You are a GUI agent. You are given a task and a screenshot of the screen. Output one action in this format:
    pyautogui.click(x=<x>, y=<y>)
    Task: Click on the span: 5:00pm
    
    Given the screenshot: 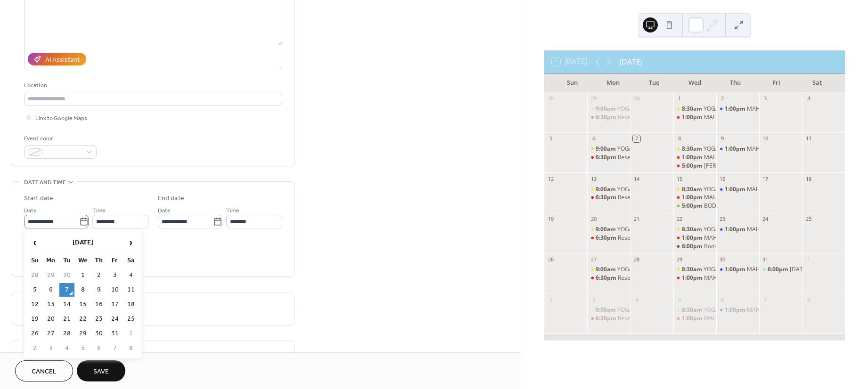 What is the action you would take?
    pyautogui.click(x=692, y=166)
    